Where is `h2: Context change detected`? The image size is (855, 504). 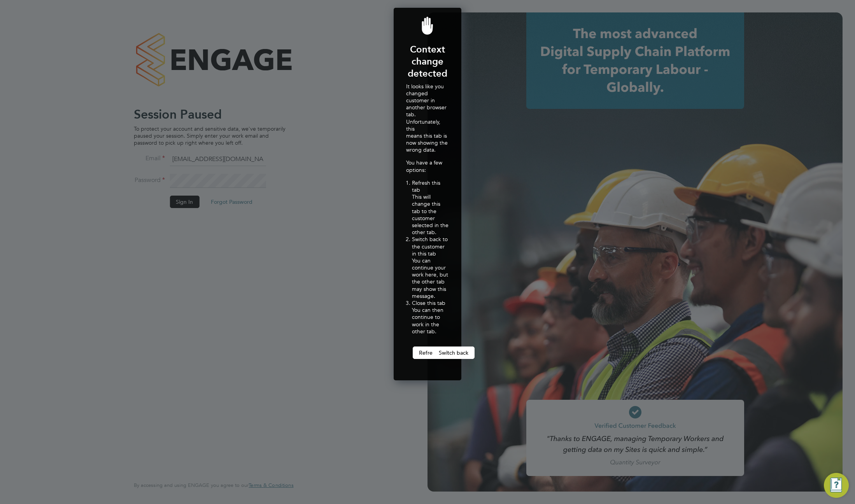
h2: Context change detected is located at coordinates (428, 61).